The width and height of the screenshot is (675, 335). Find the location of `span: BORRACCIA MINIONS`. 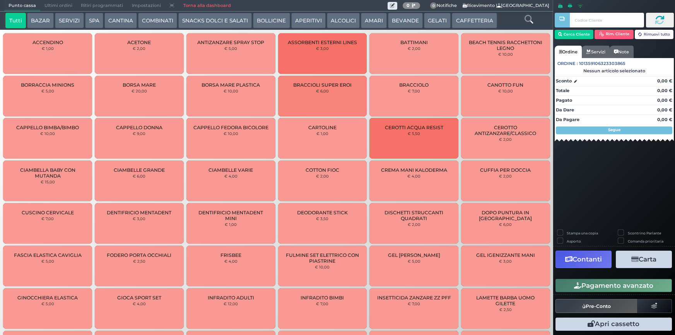

span: BORRACCIA MINIONS is located at coordinates (48, 85).